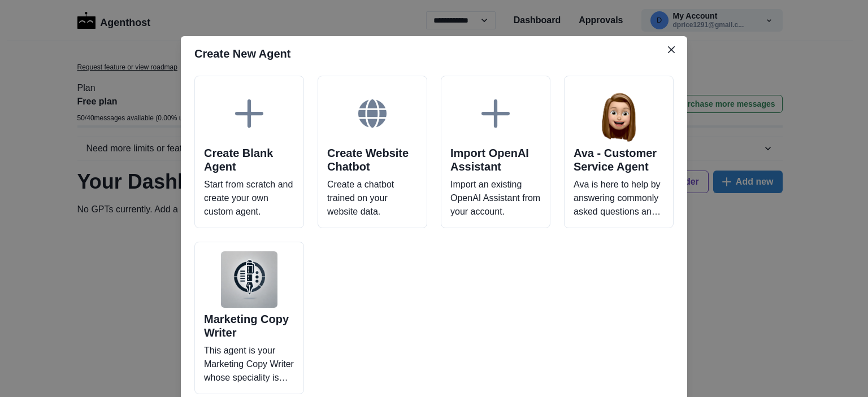  I want to click on header: Create New Agent, so click(434, 54).